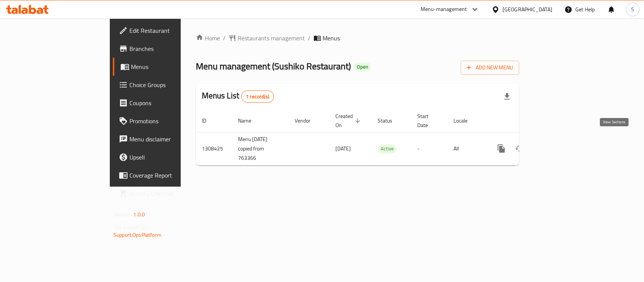  I want to click on span: Locale, so click(465, 120).